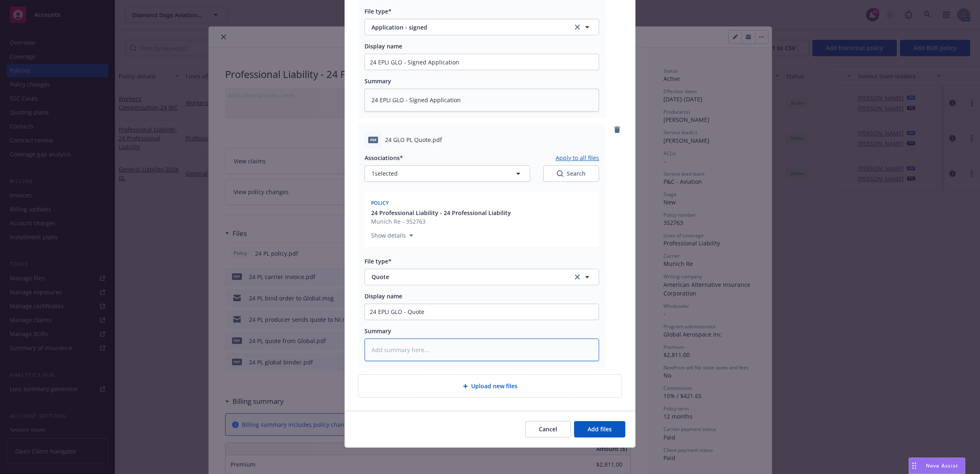 This screenshot has height=474, width=980. Describe the element at coordinates (378, 331) in the screenshot. I see `span: Summary` at that location.